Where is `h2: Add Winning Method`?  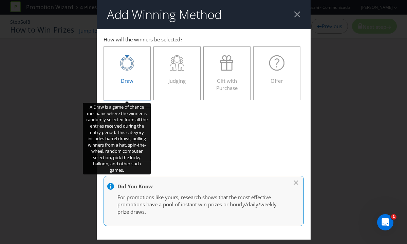
h2: Add Winning Method is located at coordinates (164, 15).